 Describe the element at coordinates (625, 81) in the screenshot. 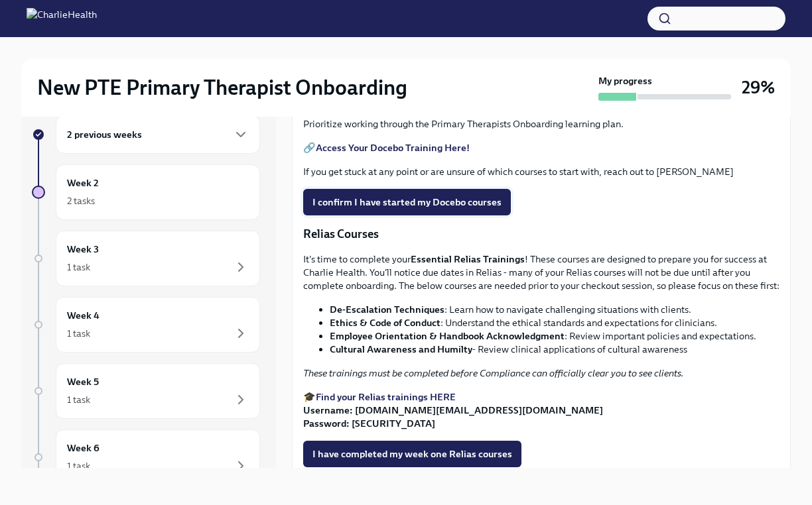

I see `strong: My progress` at that location.